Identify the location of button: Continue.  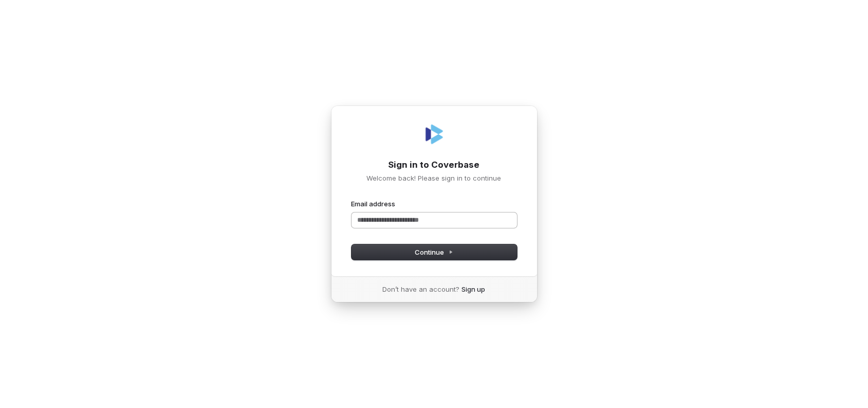
(434, 252).